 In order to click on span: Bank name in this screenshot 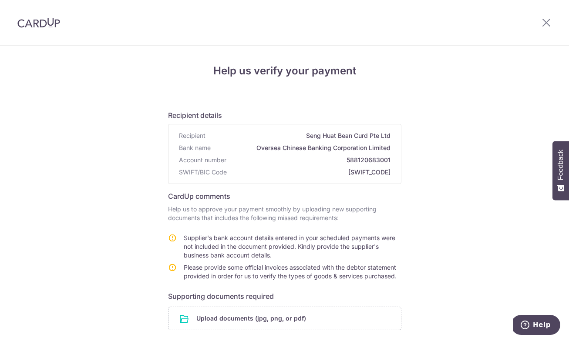, I will do `click(195, 148)`.